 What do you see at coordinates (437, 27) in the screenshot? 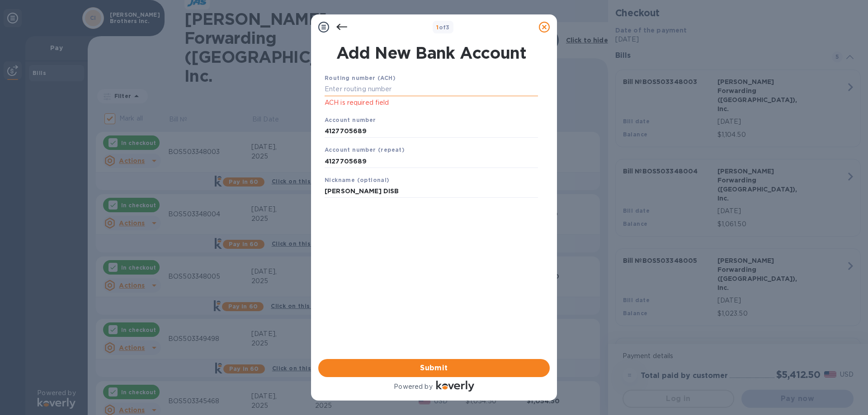
I see `span: 1` at bounding box center [437, 27].